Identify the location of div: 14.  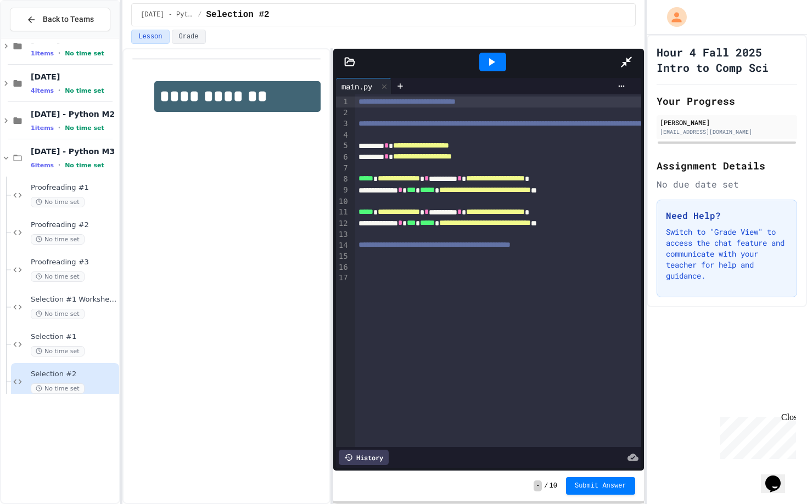
(342, 246).